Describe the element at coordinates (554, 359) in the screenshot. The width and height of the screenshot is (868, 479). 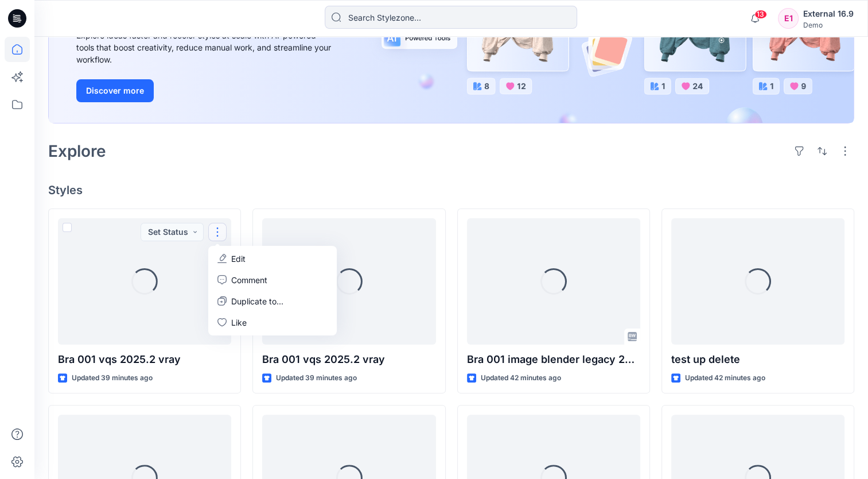
I see `p: Bra 001 image blender legacy 2024.2` at that location.